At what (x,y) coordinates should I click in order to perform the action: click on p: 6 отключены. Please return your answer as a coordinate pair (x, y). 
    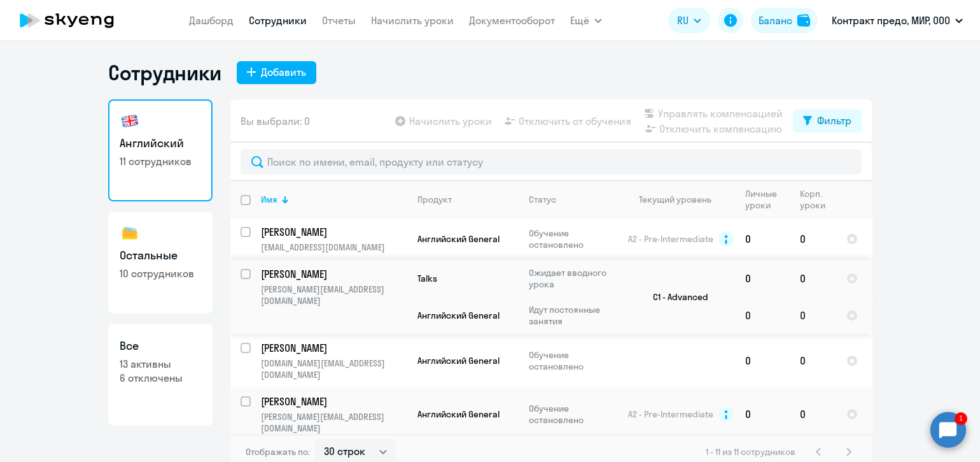
    Looking at the image, I should click on (160, 377).